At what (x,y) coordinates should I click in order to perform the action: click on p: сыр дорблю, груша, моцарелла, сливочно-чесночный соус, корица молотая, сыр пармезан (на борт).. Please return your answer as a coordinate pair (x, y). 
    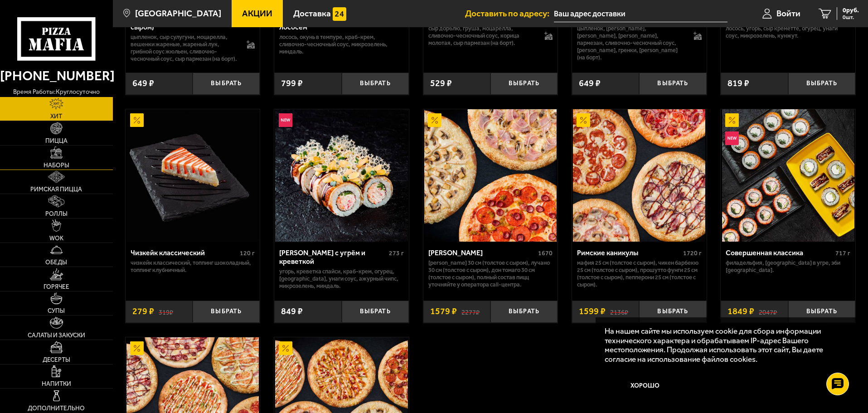
    Looking at the image, I should click on (482, 36).